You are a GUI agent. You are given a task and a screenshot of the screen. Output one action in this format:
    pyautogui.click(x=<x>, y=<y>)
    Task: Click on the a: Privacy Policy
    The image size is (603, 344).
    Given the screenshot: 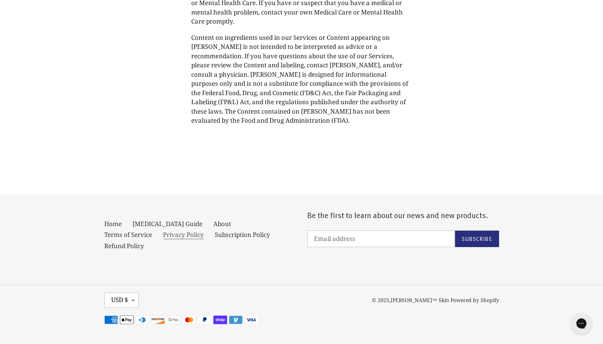 What is the action you would take?
    pyautogui.click(x=183, y=235)
    